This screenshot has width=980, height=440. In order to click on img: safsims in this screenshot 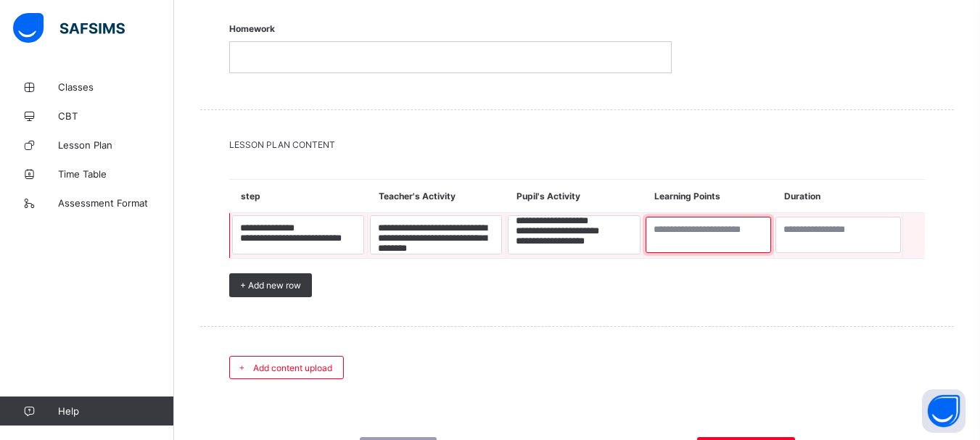, I will do `click(69, 28)`.